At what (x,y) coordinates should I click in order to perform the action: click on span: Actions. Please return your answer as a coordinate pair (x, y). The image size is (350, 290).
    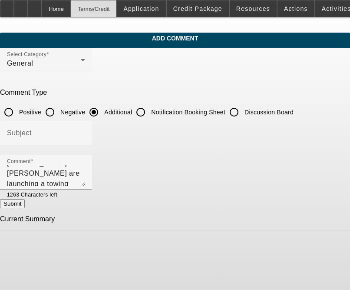
    Looking at the image, I should click on (296, 9).